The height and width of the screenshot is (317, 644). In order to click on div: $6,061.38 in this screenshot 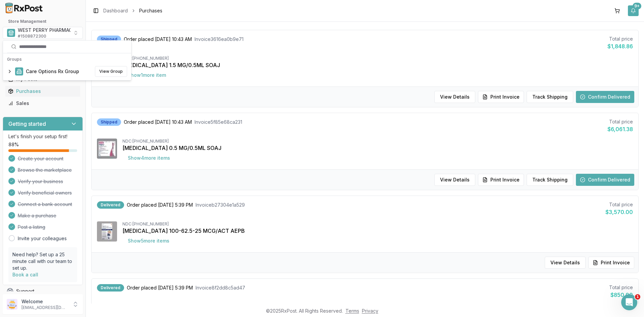, I will do `click(620, 129)`.